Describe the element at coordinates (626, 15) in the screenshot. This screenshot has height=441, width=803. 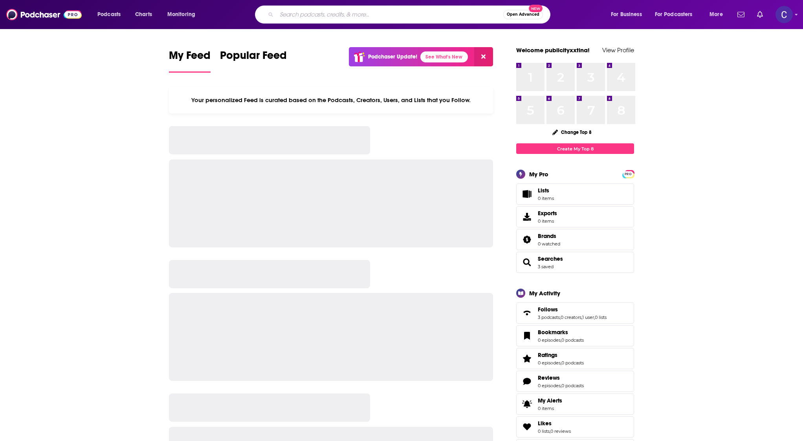
I see `span: For Business` at that location.